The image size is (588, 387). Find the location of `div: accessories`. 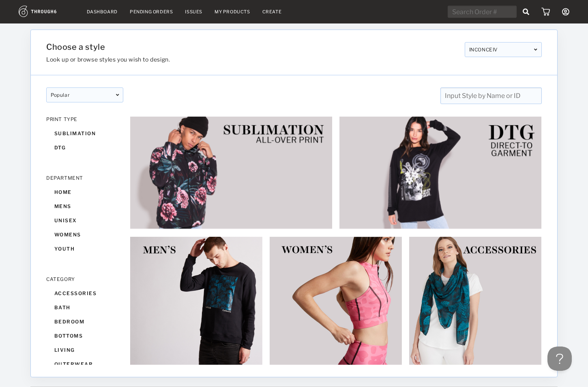

div: accessories is located at coordinates (84, 293).